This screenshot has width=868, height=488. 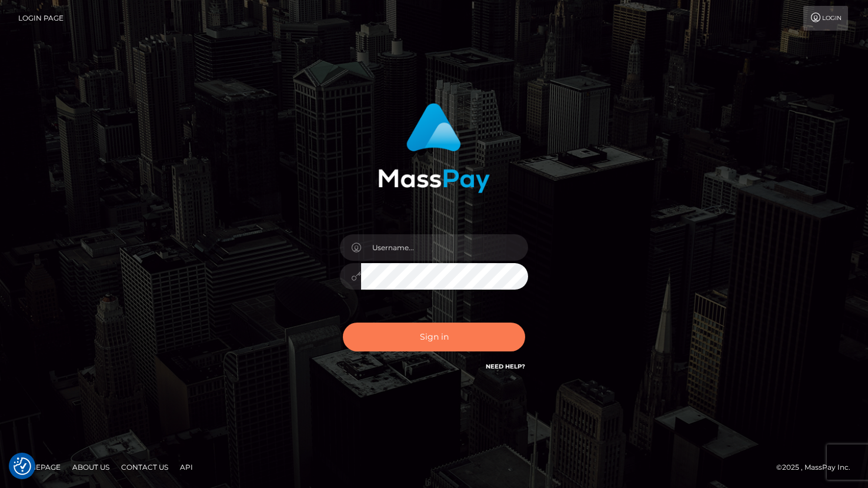 I want to click on input: Username..., so click(x=444, y=247).